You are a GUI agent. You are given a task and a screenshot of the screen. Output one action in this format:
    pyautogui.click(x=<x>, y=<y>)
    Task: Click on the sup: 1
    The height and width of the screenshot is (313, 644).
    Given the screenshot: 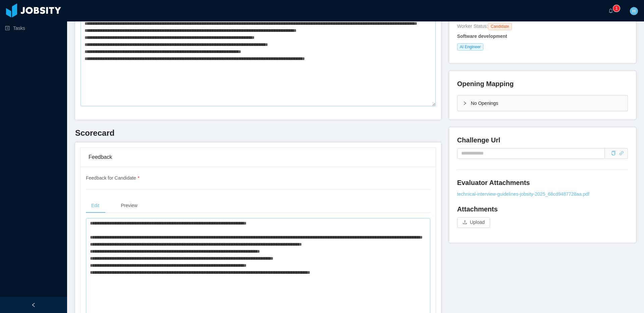 What is the action you would take?
    pyautogui.click(x=617, y=8)
    